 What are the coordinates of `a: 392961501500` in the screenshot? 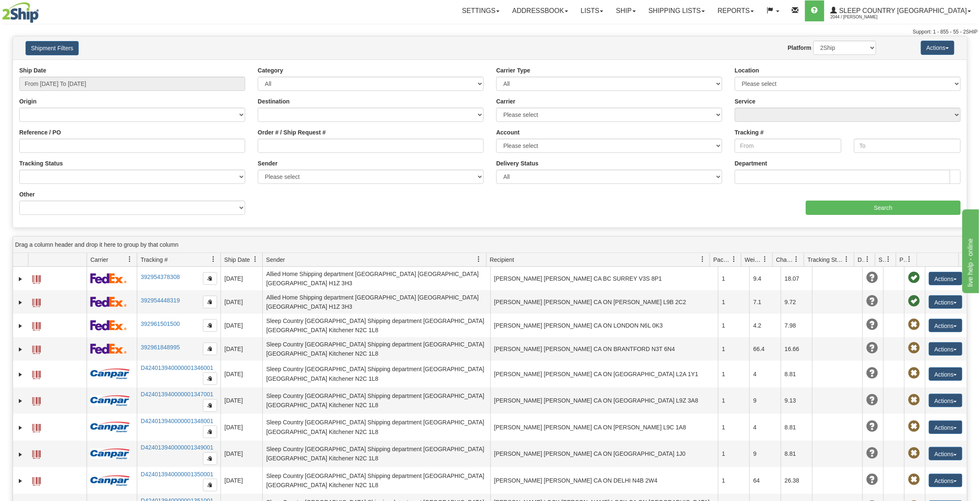 It's located at (160, 323).